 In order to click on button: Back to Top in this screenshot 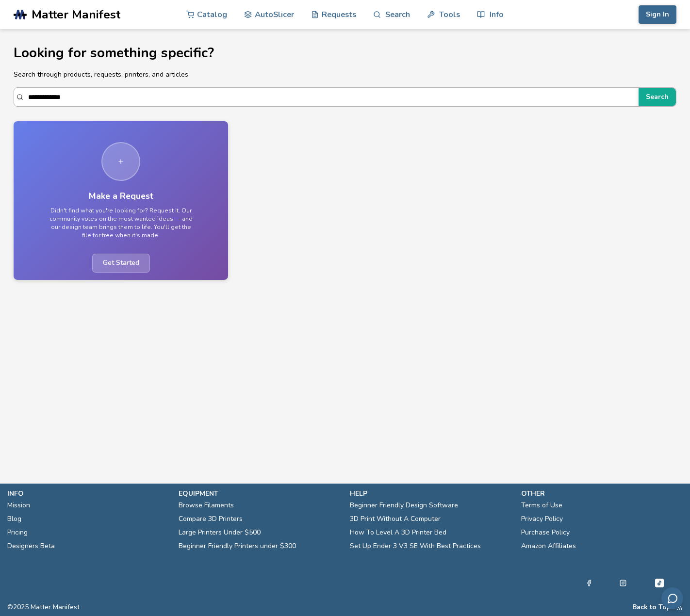, I will do `click(651, 607)`.